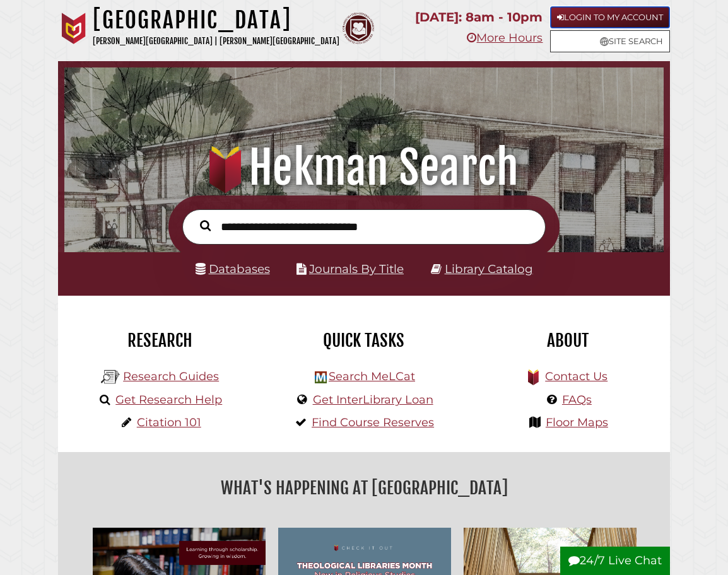  I want to click on a: Get InterLibrary Loan, so click(373, 400).